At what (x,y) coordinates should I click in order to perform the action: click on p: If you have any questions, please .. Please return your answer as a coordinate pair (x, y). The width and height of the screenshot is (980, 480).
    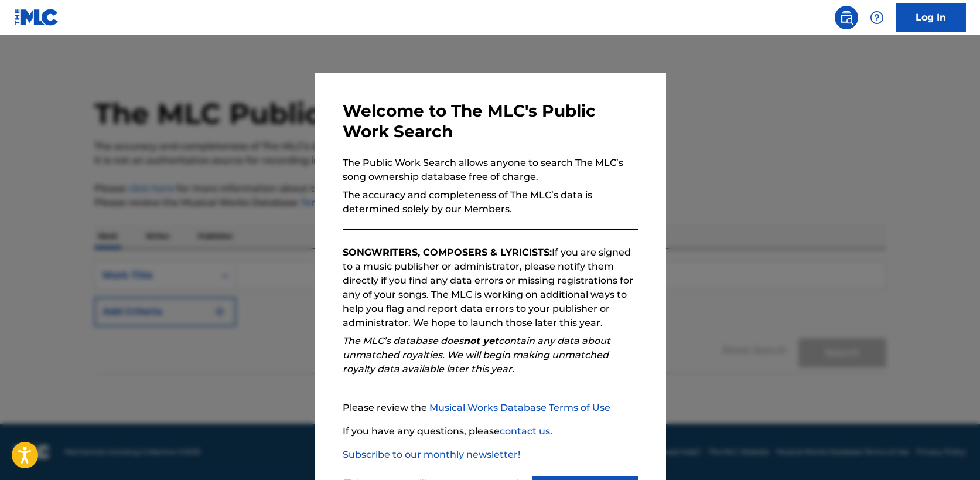
    Looking at the image, I should click on (490, 431).